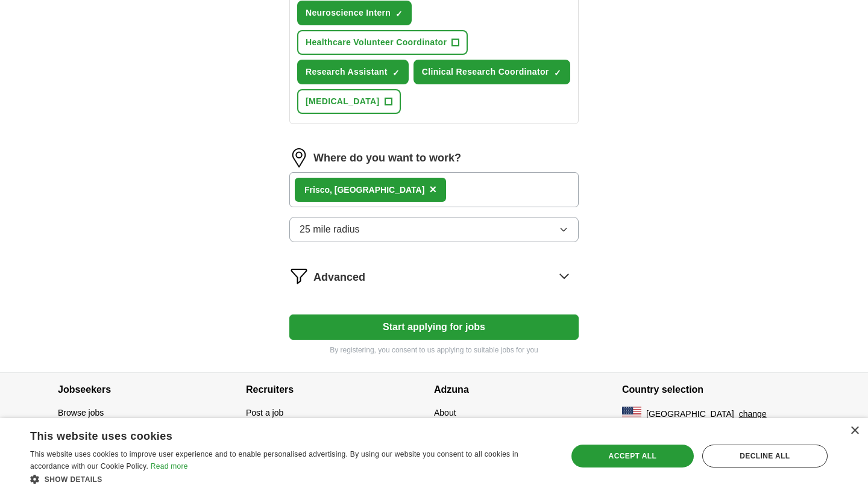 This screenshot has width=868, height=494. What do you see at coordinates (485, 71) in the screenshot?
I see `span: Clinical Research Coordinator` at bounding box center [485, 71].